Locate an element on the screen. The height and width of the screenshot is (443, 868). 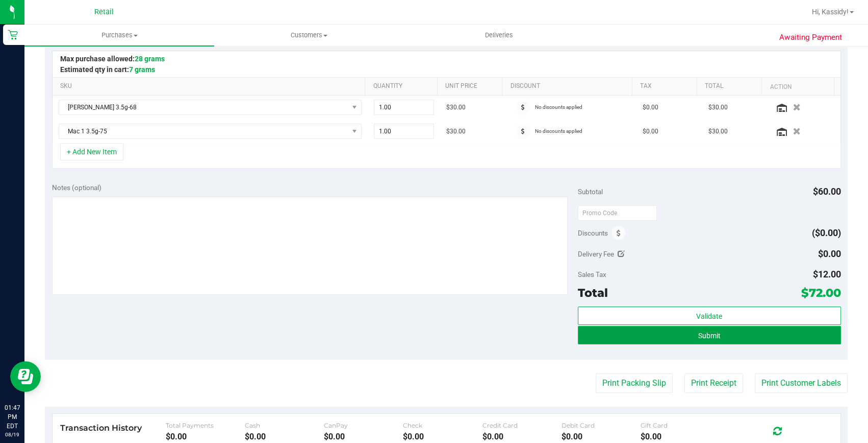
i: Edit Delivery Fee is located at coordinates (621, 254).